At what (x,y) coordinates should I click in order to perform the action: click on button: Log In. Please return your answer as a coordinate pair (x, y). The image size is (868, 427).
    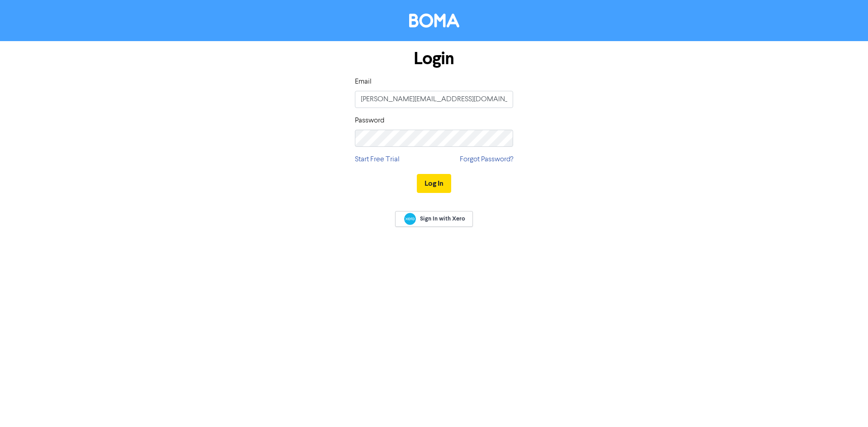
    Looking at the image, I should click on (434, 183).